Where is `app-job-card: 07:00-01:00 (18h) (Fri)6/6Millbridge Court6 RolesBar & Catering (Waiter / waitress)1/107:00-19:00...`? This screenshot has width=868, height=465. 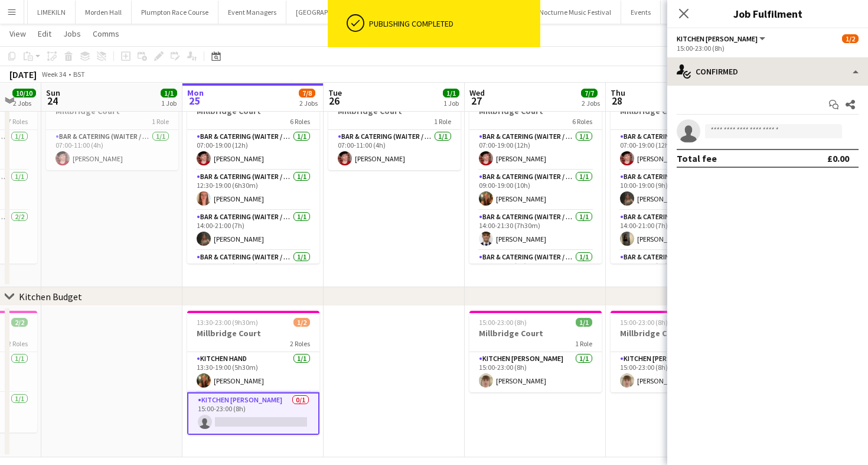 app-job-card: 07:00-01:00 (18h) (Fri)6/6Millbridge Court6 RolesBar & Catering (Waiter / waitress)1/107:00-19:00... is located at coordinates (677, 176).